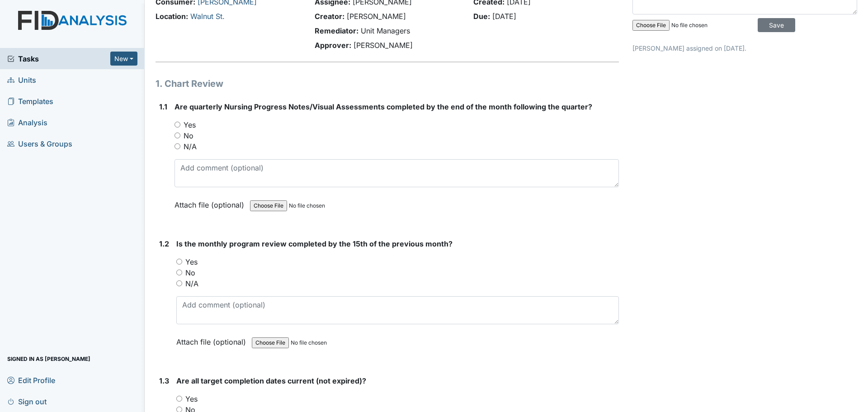 The width and height of the screenshot is (868, 412). Describe the element at coordinates (30, 101) in the screenshot. I see `span: Templates` at that location.